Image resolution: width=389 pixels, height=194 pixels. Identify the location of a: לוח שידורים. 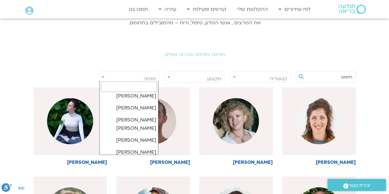
(295, 9).